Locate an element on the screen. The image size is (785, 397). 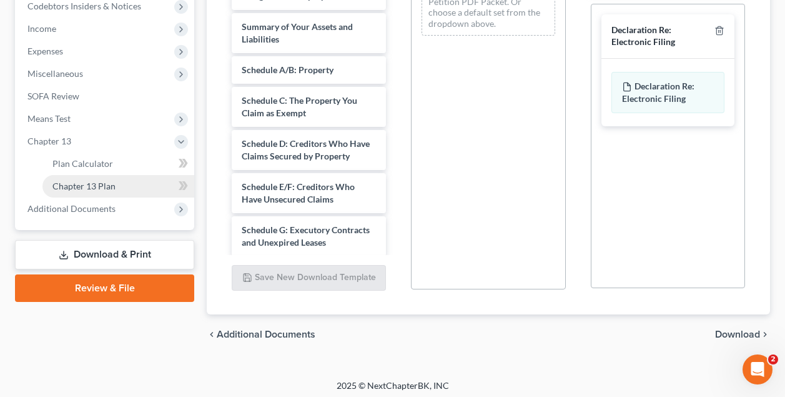
span: Expenses is located at coordinates (45, 51).